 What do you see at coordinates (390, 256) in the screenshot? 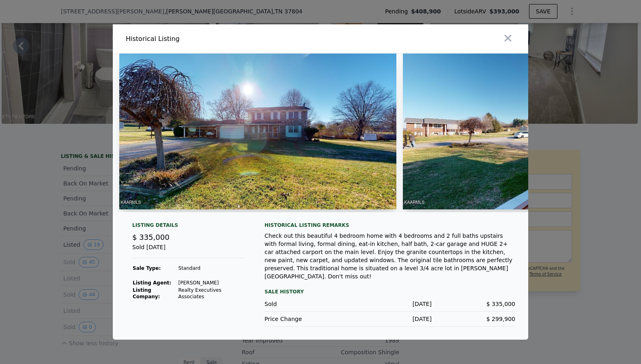
I see `div: Check out this beautiful 4 bedroom home with 4 bedrooms and 2 full baths upstairs with formal liv...` at bounding box center [390, 256].